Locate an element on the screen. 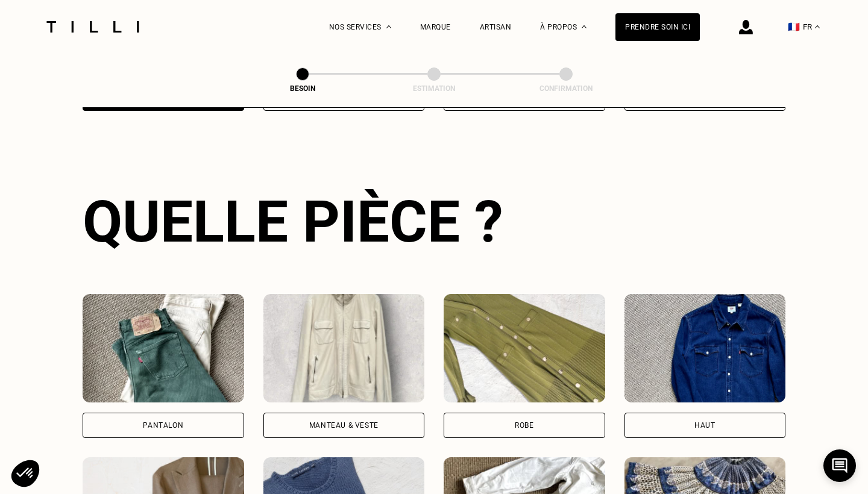 This screenshot has width=868, height=494. div: Prendre soin ici is located at coordinates (658, 27).